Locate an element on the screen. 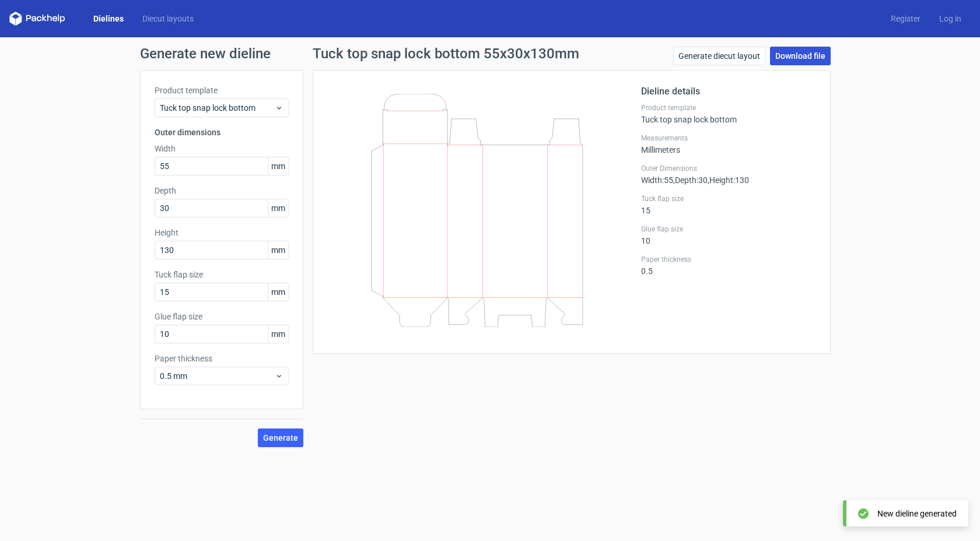 The height and width of the screenshot is (541, 980). span: , Height : 130 is located at coordinates (728, 181).